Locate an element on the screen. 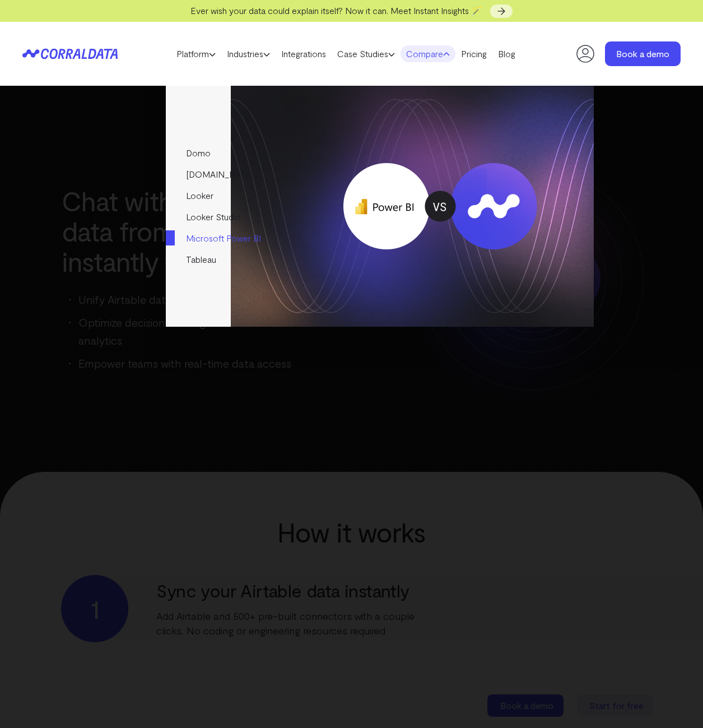  a: Case Studies is located at coordinates (366, 54).